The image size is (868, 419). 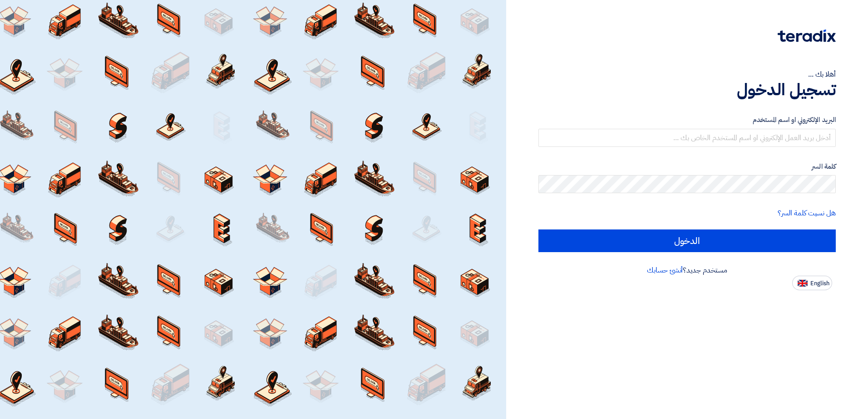 What do you see at coordinates (807, 36) in the screenshot?
I see `img: Teradix logo` at bounding box center [807, 36].